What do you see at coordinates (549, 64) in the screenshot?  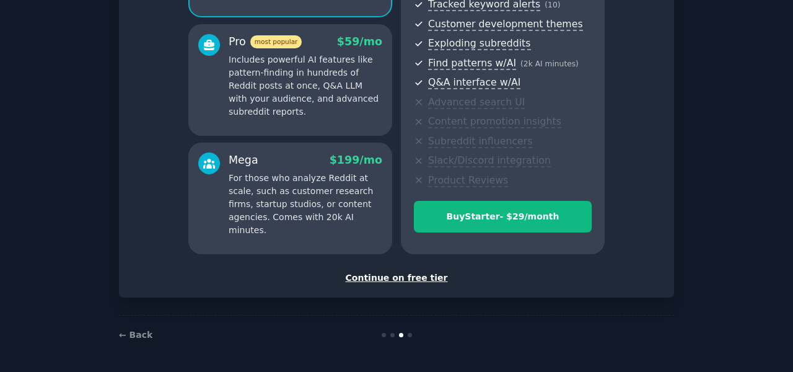 I see `span: ( 2k AI minutes )` at bounding box center [549, 64].